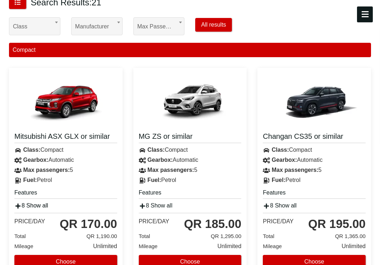 This screenshot has height=265, width=380. I want to click on a: Changan CS35 or similar, so click(315, 137).